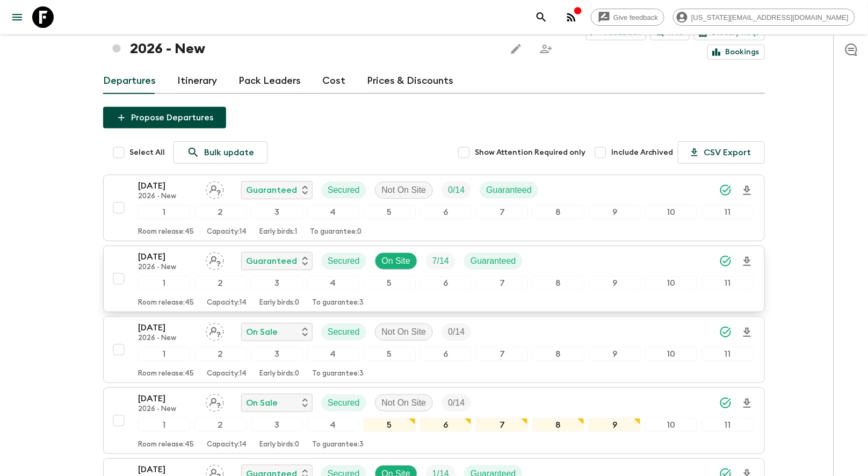 Image resolution: width=868 pixels, height=476 pixels. What do you see at coordinates (516, 49) in the screenshot?
I see `button: Edit this itinerary` at bounding box center [516, 49].